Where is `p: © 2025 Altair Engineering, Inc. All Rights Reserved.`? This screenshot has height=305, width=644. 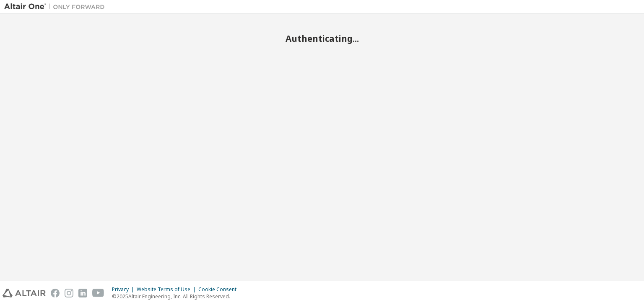
p: © 2025 Altair Engineering, Inc. All Rights Reserved. is located at coordinates (176, 297).